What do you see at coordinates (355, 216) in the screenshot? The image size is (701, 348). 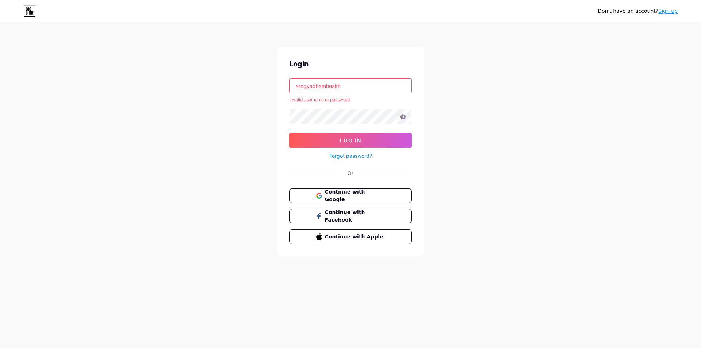 I see `span: Continue with Facebook` at bounding box center [355, 216].